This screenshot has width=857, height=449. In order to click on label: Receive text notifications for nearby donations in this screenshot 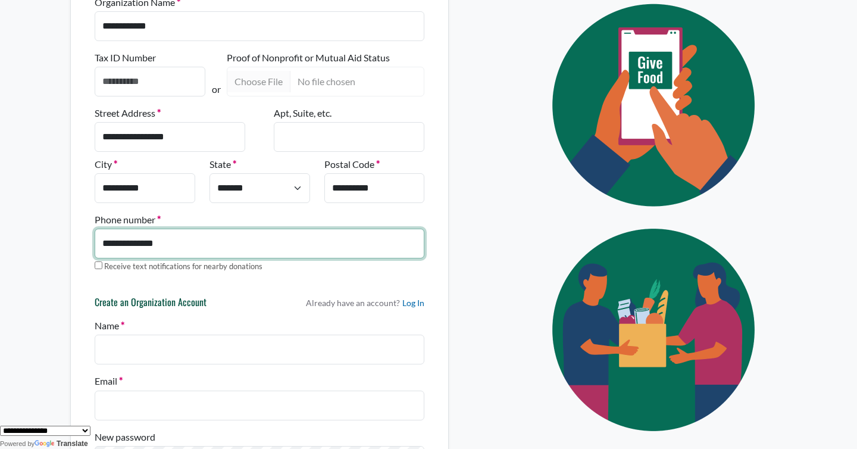, I will do `click(183, 267)`.